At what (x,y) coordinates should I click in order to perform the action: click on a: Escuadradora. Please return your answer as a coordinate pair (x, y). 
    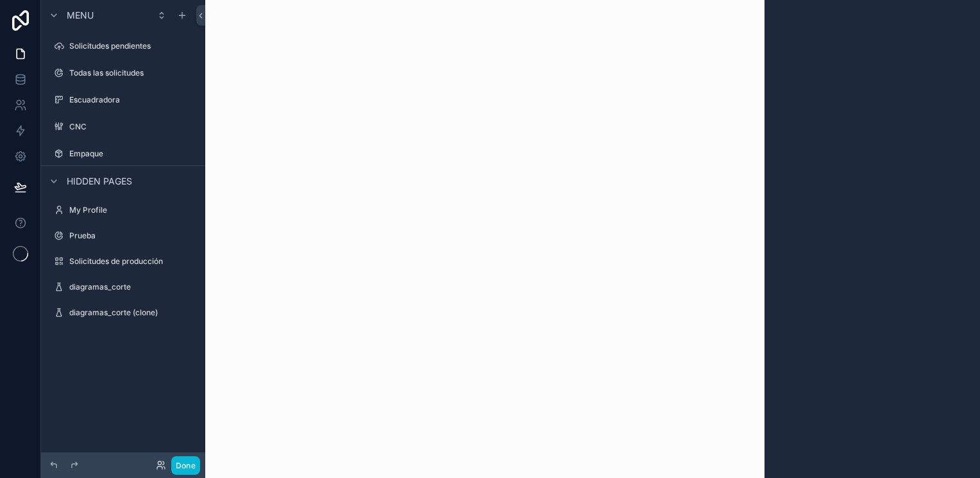
    Looking at the image, I should click on (123, 100).